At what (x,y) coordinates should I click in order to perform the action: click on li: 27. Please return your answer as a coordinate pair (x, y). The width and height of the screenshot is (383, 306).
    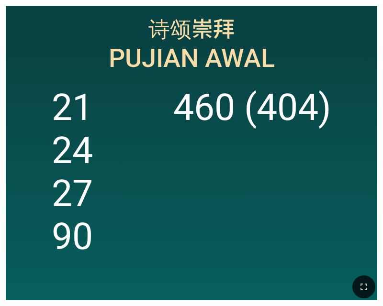
    Looking at the image, I should click on (72, 194).